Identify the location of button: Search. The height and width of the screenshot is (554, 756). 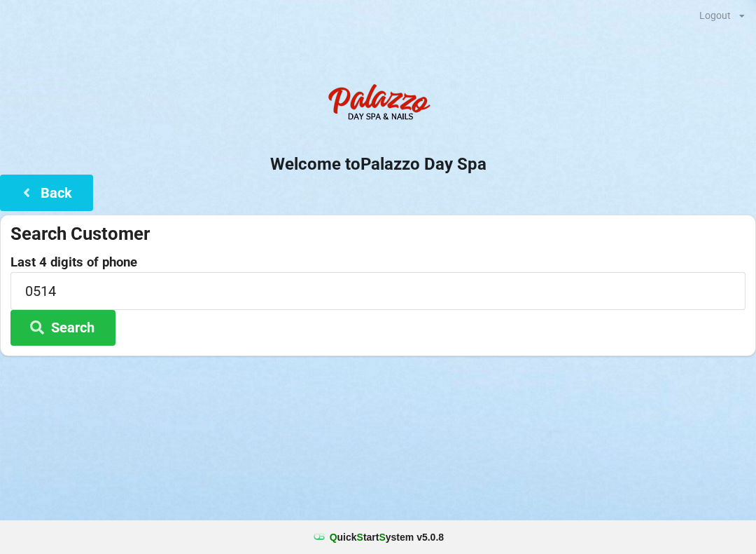
(63, 327).